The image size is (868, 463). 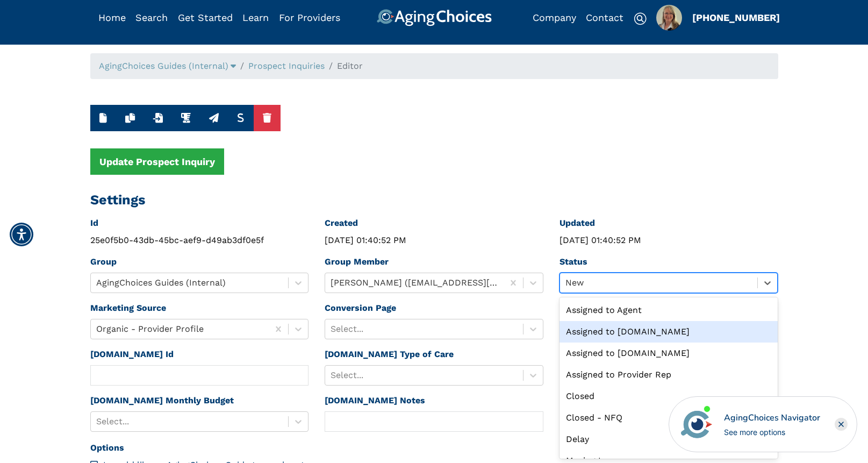 What do you see at coordinates (668, 310) in the screenshot?
I see `div: Assigned to Agent` at bounding box center [668, 310].